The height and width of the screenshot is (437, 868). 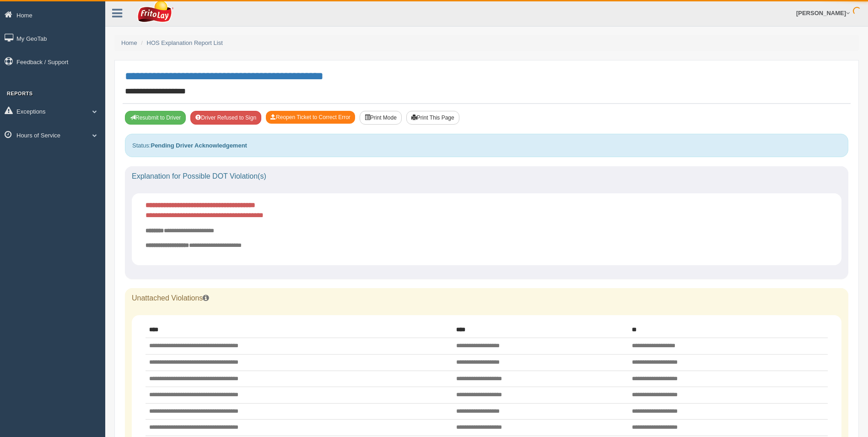 I want to click on strong: Pending Driver Acknowledgement, so click(x=199, y=145).